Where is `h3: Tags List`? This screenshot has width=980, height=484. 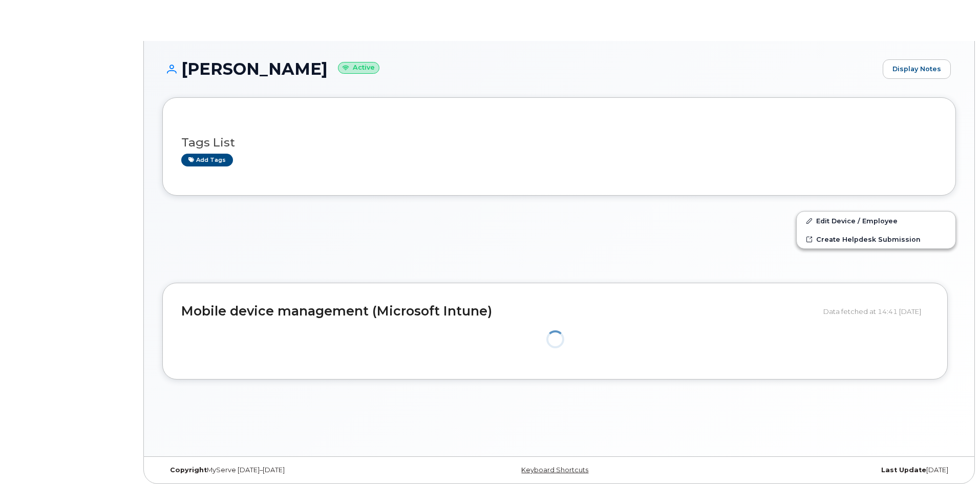
h3: Tags List is located at coordinates (559, 143).